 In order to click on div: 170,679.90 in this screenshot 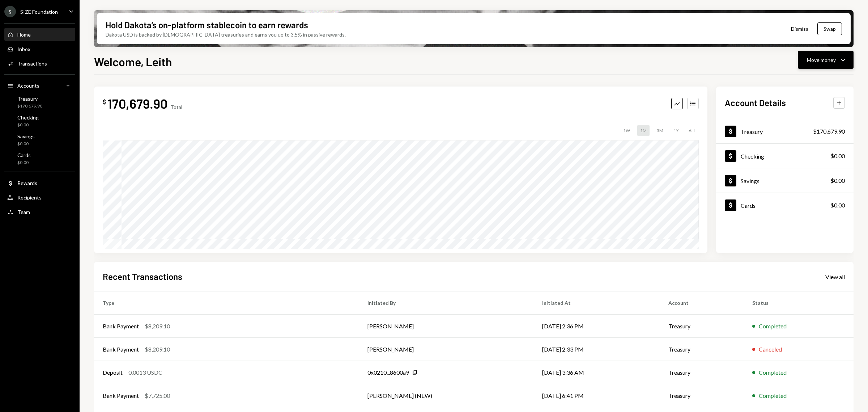, I will do `click(138, 103)`.